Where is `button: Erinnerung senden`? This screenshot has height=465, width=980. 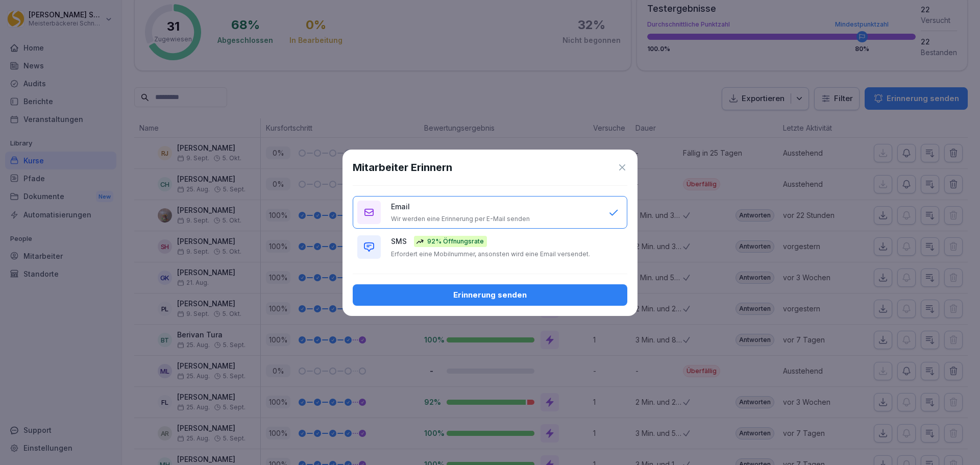
button: Erinnerung senden is located at coordinates (490, 295).